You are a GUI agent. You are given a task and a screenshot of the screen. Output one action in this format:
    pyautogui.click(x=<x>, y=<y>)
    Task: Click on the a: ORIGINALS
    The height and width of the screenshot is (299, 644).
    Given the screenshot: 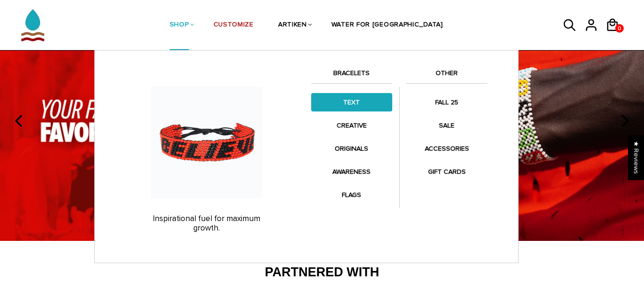 What is the action you would take?
    pyautogui.click(x=352, y=148)
    